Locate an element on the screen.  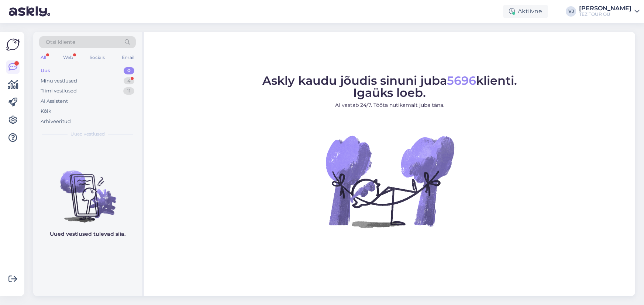
img: Askly Logo is located at coordinates (13, 45).